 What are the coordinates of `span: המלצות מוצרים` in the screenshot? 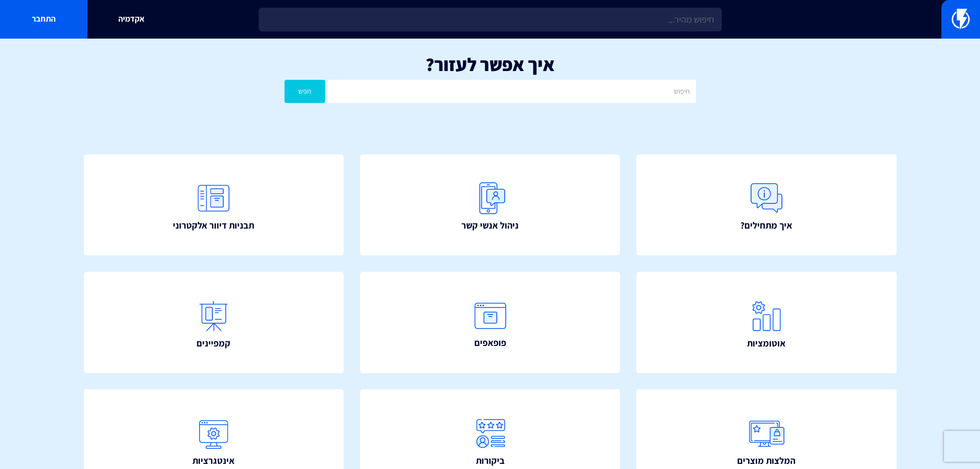 It's located at (766, 461).